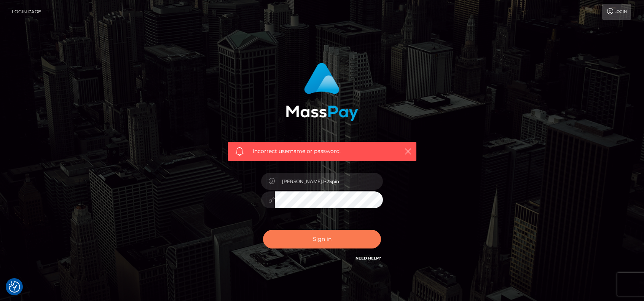 The width and height of the screenshot is (644, 301). Describe the element at coordinates (26, 12) in the screenshot. I see `a: Login Page` at that location.